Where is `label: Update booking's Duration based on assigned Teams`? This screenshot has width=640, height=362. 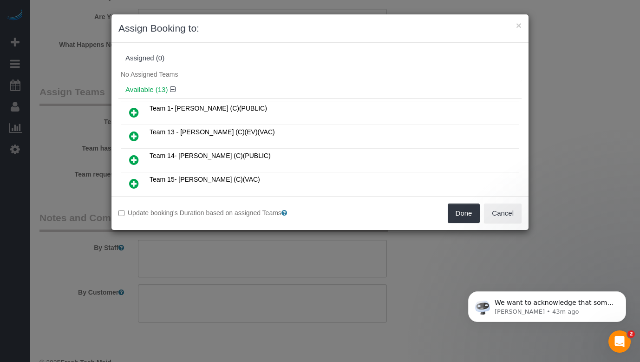 label: Update booking's Duration based on assigned Teams is located at coordinates (216, 213).